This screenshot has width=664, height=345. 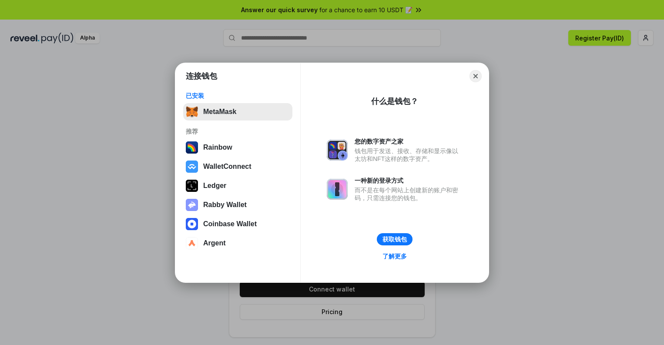 I want to click on div: Argent, so click(x=215, y=243).